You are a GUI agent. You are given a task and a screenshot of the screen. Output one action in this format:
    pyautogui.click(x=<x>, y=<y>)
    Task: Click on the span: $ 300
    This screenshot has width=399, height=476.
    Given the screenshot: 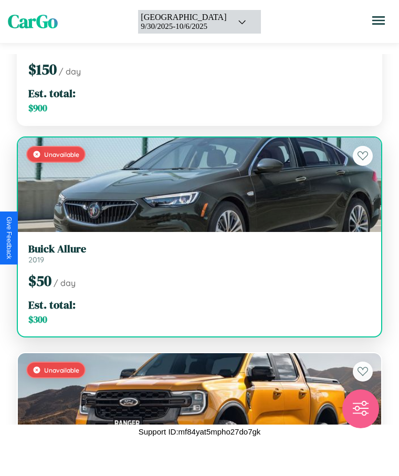 What is the action you would take?
    pyautogui.click(x=38, y=320)
    